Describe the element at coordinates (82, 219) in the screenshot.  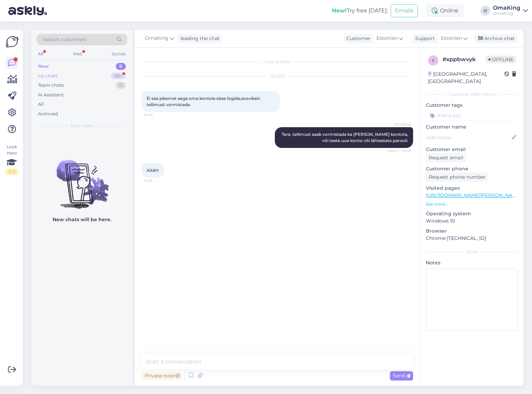
I see `p: New chats will be here.` at that location.